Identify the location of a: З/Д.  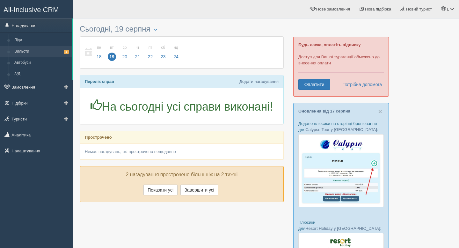
(41, 74).